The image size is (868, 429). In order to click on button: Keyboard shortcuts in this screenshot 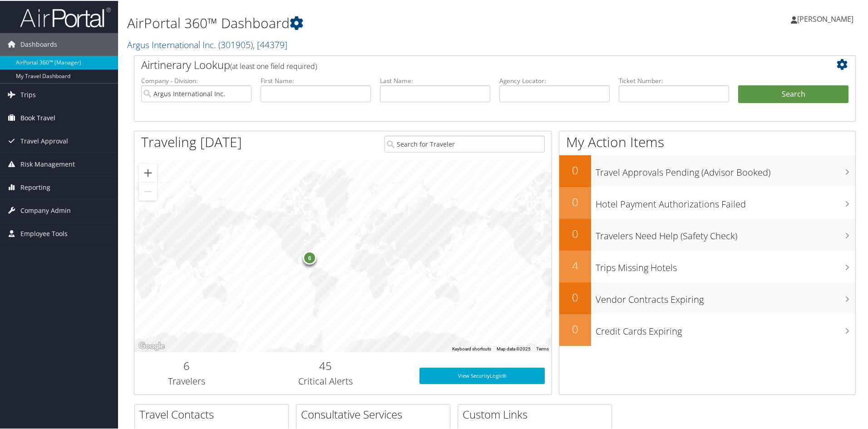, I will do `click(472, 348)`.